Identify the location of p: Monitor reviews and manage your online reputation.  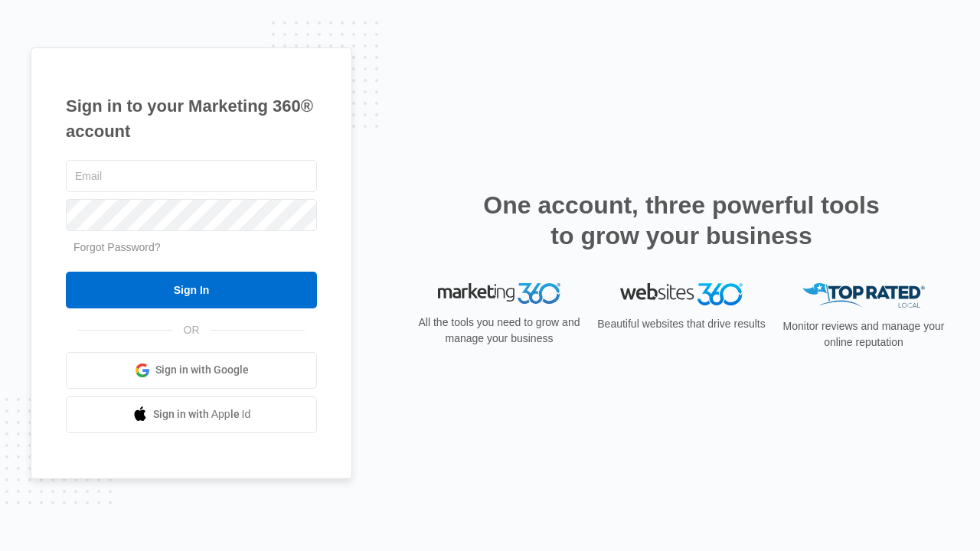
(863, 335).